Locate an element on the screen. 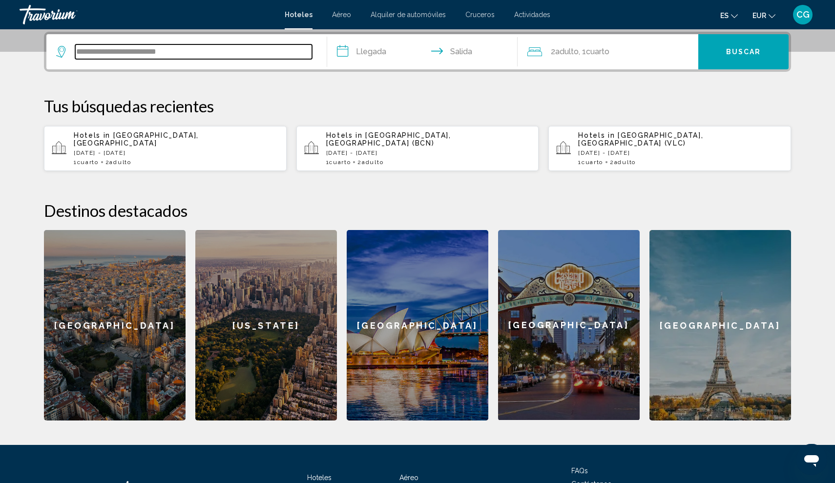 This screenshot has height=483, width=835. span: Cruceros is located at coordinates (480, 15).